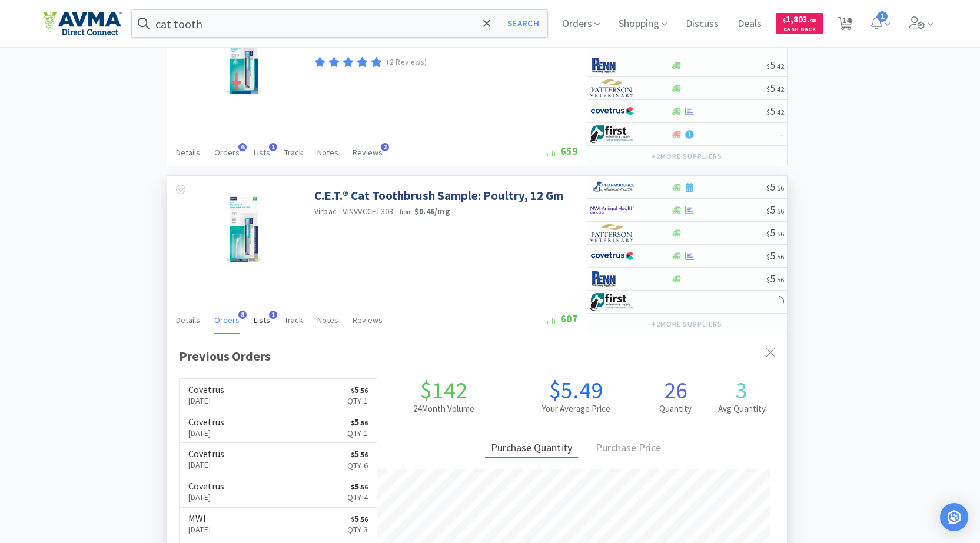 The height and width of the screenshot is (543, 980). What do you see at coordinates (563, 150) in the screenshot?
I see `span: 659` at bounding box center [563, 150].